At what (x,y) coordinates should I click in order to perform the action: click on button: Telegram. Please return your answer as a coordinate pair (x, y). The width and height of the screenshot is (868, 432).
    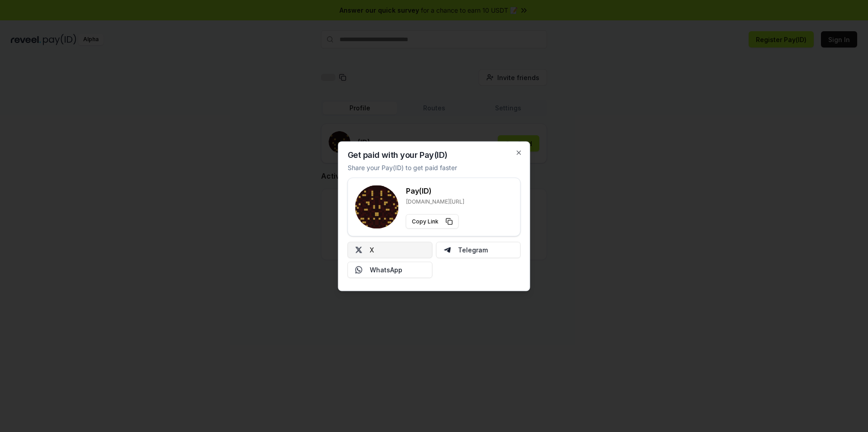
    Looking at the image, I should click on (478, 249).